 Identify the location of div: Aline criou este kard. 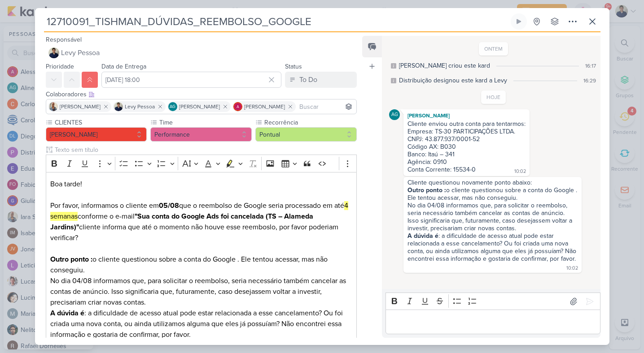
(444, 65).